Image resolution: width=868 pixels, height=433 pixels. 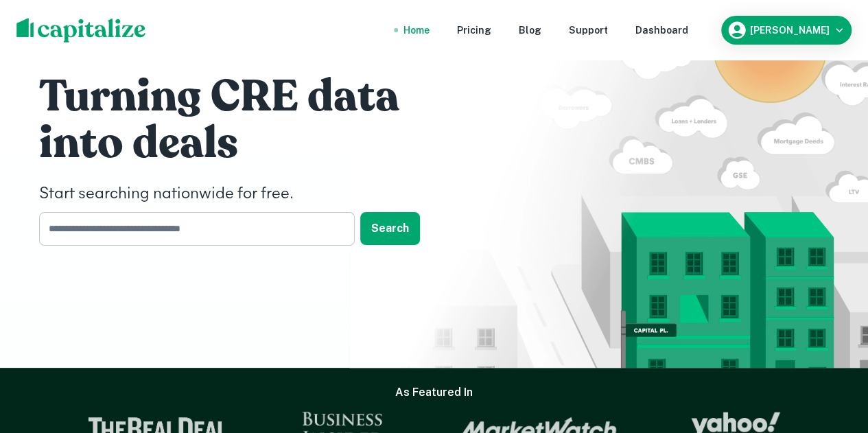 What do you see at coordinates (474, 30) in the screenshot?
I see `div: Pricing` at bounding box center [474, 30].